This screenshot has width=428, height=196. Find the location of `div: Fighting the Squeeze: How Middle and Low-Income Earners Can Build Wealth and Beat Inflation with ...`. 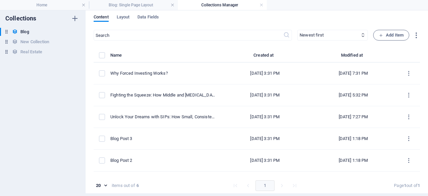

div: Fighting the Squeeze: How Middle and Low-Income Earners Can Build Wealth and Beat Inflation with ... is located at coordinates (163, 95).